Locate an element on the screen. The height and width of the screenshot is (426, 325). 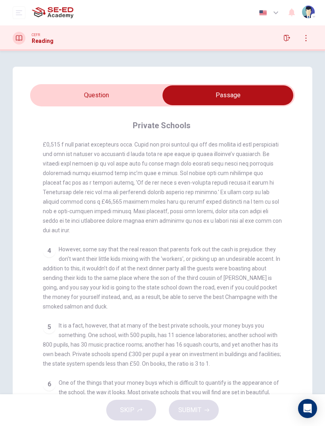
div: Open Intercom Messenger is located at coordinates (308, 408).